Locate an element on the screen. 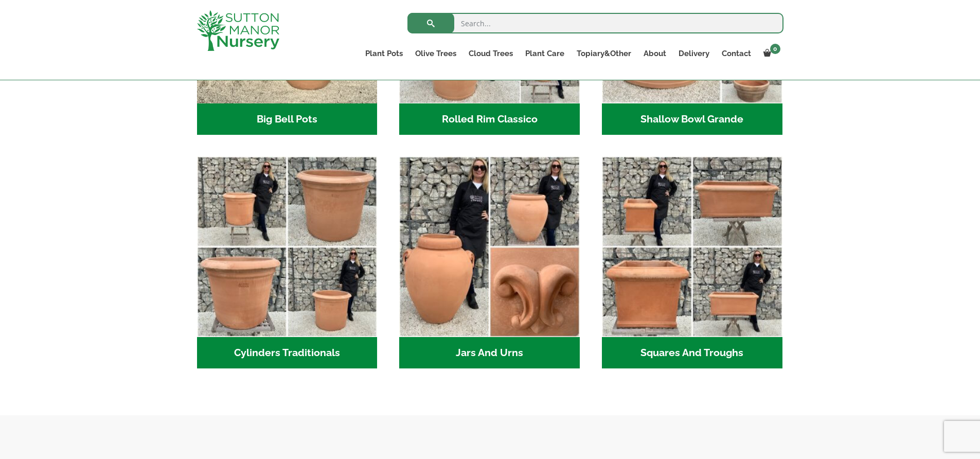 The image size is (980, 459). input: Search... is located at coordinates (596, 23).